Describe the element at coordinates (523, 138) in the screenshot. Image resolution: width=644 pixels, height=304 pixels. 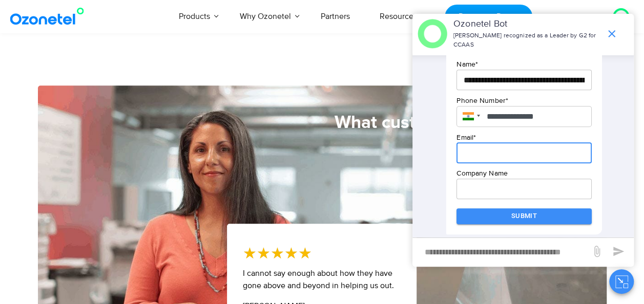
I see `p: Email *` at that location.